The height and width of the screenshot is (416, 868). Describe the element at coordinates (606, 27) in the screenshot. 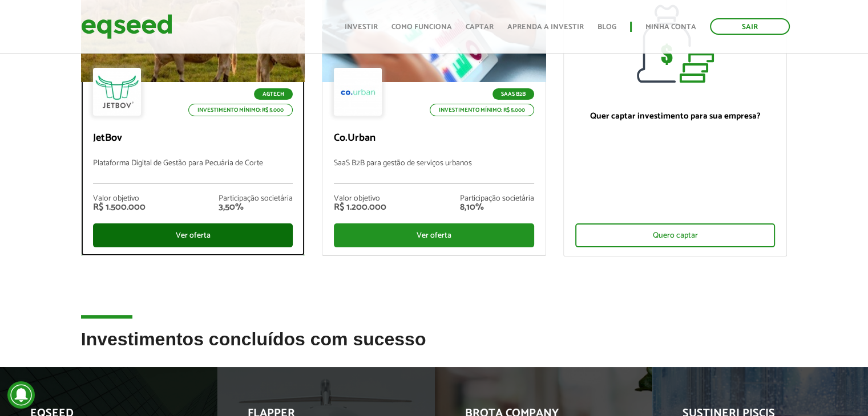

I see `a: Blog` at that location.